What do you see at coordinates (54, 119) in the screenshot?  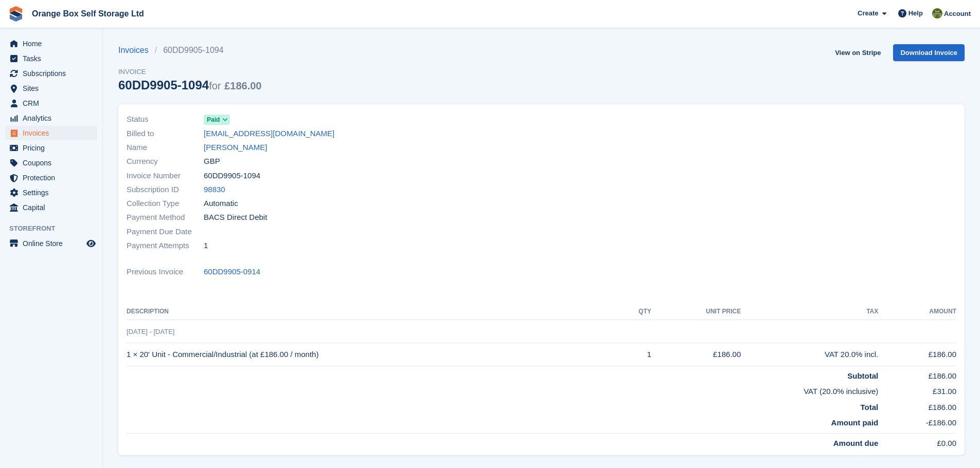 I see `span: Analytics` at bounding box center [54, 119].